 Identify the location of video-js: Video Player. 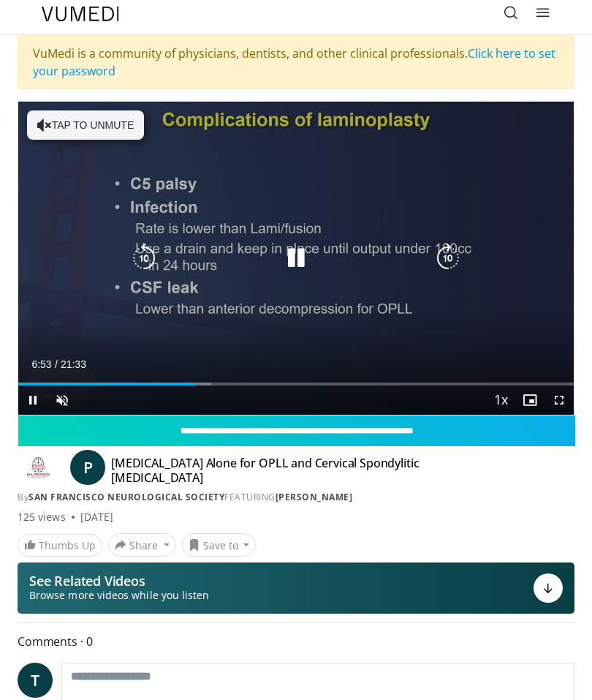
(296, 258).